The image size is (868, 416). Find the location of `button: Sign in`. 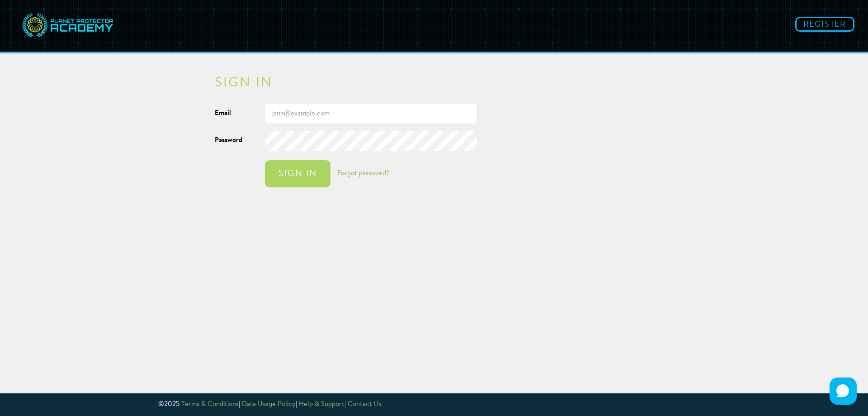

button: Sign in is located at coordinates (297, 174).